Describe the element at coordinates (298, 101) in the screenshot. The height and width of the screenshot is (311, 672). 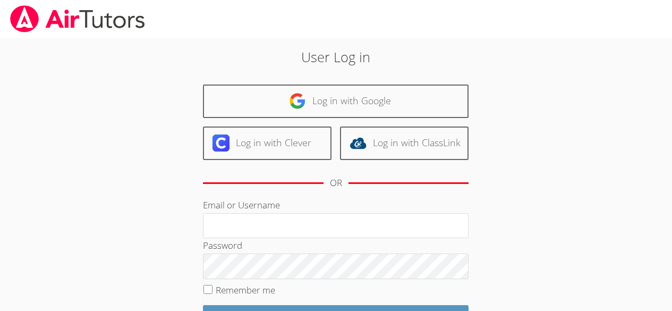
I see `img: google-logo-50288ca7cdecda66e5e0955fdab243c47b7ad437acaf1139b6f446037453330a.svg` at that location.